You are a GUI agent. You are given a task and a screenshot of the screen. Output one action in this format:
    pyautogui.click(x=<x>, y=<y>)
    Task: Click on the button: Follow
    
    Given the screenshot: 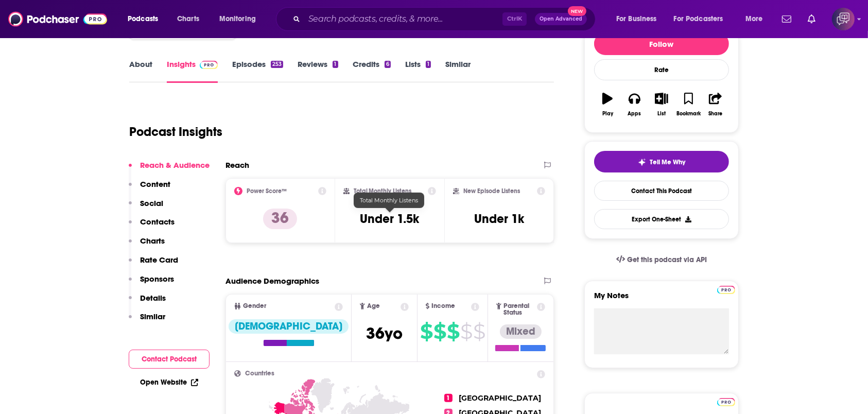 What is the action you would take?
    pyautogui.click(x=662, y=44)
    